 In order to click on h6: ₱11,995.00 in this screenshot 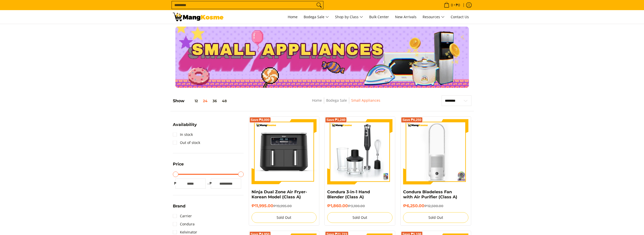, I will do `click(284, 206)`.